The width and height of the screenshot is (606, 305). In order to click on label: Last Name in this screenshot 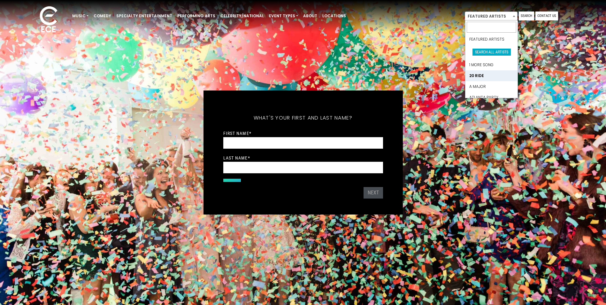, I will do `click(237, 158)`.